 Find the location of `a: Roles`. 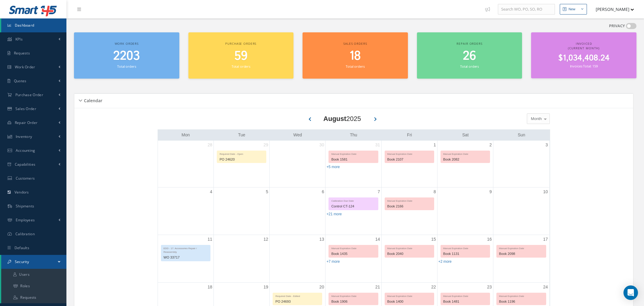

a: Roles is located at coordinates (34, 286).